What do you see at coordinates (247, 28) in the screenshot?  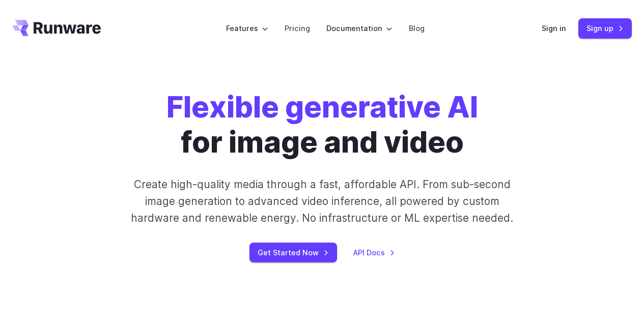 I see `label: Features` at bounding box center [247, 28].